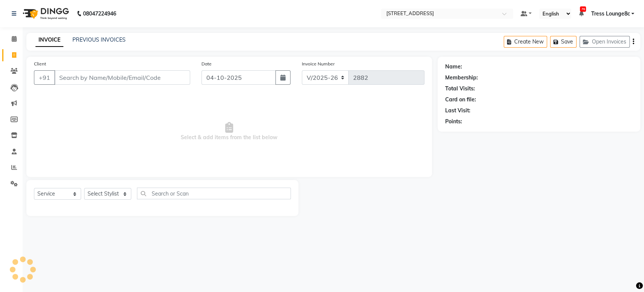 This screenshot has height=292, width=644. I want to click on a: INVOICE, so click(49, 40).